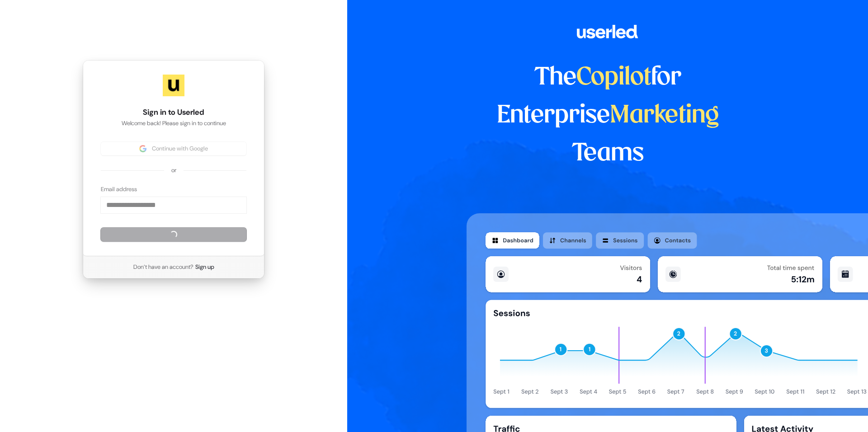 This screenshot has width=868, height=432. I want to click on p: Welcome back! Please sign in to continue, so click(174, 123).